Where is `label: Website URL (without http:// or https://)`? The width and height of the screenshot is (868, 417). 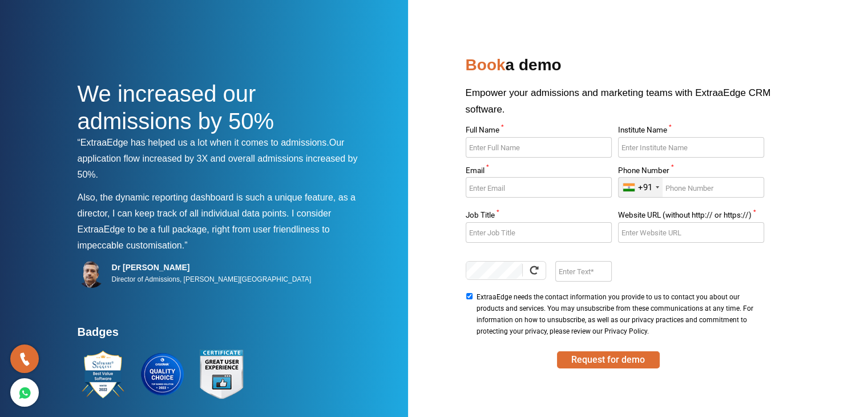 label: Website URL (without http:// or https://) is located at coordinates (691, 216).